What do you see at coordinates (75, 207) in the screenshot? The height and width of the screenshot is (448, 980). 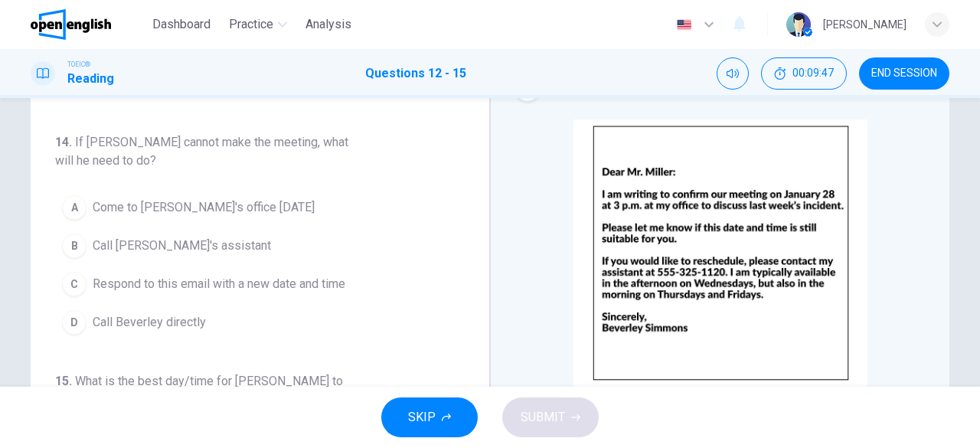 I see `div: A` at bounding box center [75, 207].